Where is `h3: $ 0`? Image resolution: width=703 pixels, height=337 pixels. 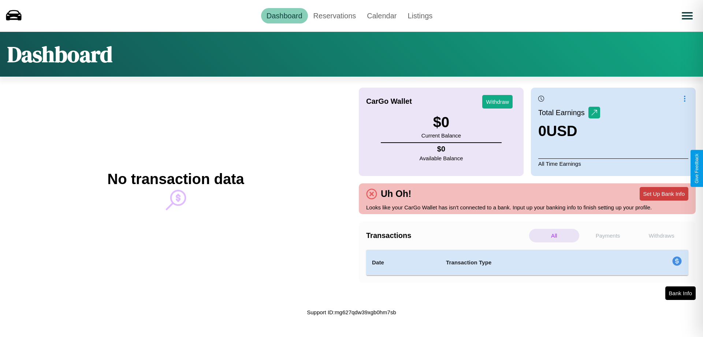 h3: $ 0 is located at coordinates (441, 122).